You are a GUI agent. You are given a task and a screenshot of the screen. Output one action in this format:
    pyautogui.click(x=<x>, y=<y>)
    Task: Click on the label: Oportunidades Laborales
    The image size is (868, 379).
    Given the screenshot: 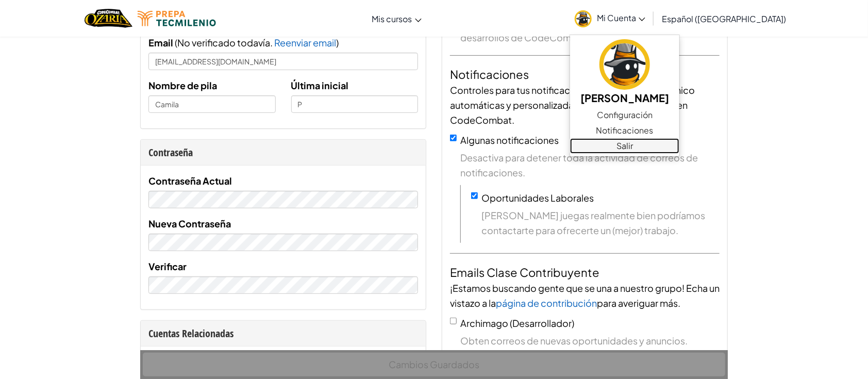 What is the action you would take?
    pyautogui.click(x=538, y=198)
    